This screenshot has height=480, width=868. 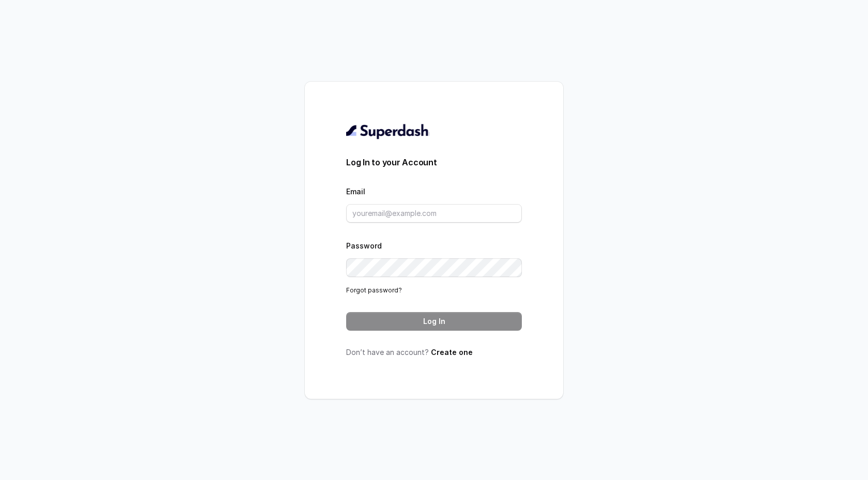 What do you see at coordinates (434, 352) in the screenshot?
I see `p: Don’t have an account?` at bounding box center [434, 352].